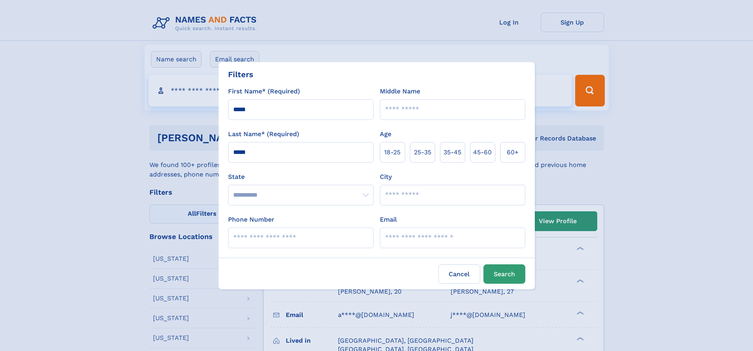 The image size is (753, 351). Describe the element at coordinates (392, 152) in the screenshot. I see `span: 18‑25` at that location.